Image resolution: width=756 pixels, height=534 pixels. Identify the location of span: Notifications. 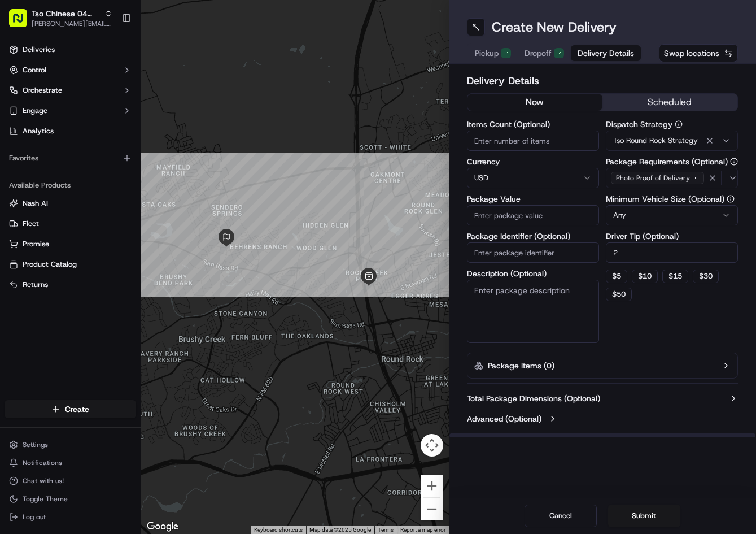
(42, 463).